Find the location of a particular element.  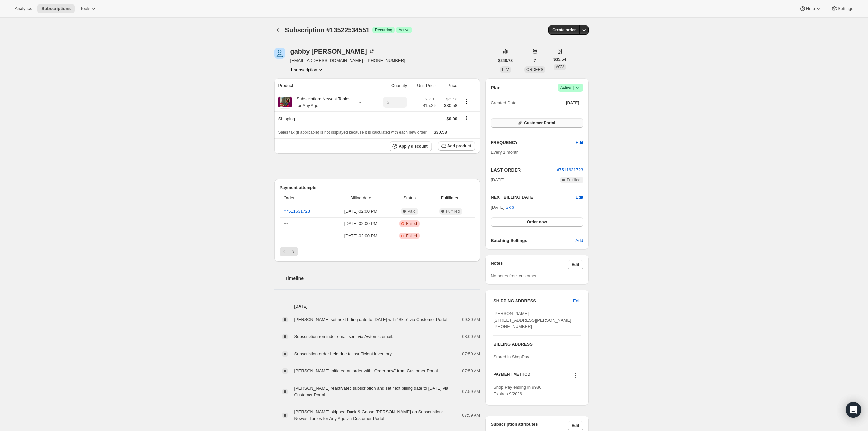

span: Every 1 month is located at coordinates (505, 152).